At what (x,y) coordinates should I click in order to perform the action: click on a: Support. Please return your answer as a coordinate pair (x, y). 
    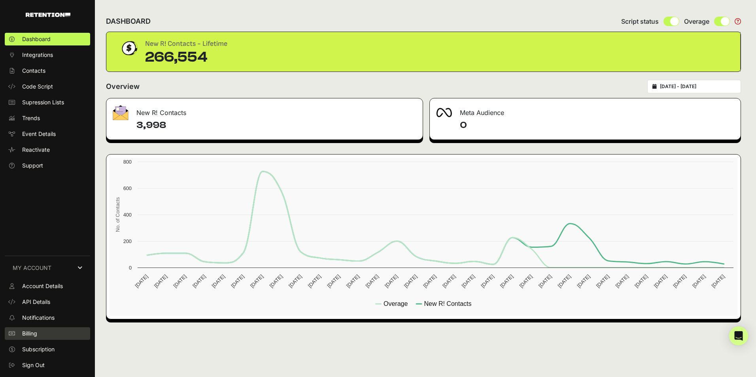
    Looking at the image, I should click on (47, 166).